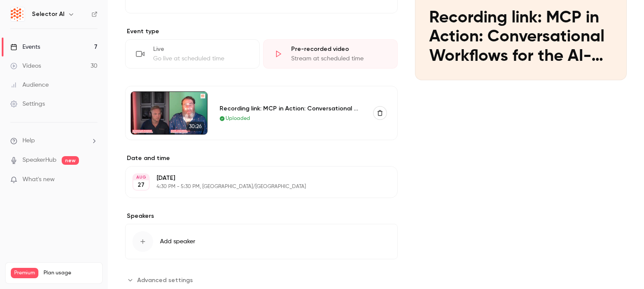 The height and width of the screenshot is (289, 644). What do you see at coordinates (291, 108) in the screenshot?
I see `div: Recording link: MCP in Action: Conversational Workflows for the AI-Native Enterprise` at bounding box center [291, 108].